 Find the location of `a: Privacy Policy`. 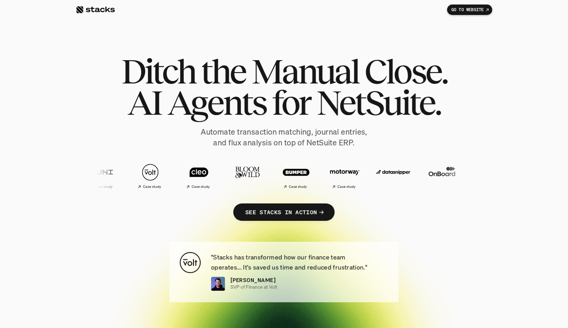

a: Privacy Policy is located at coordinates (97, 135).